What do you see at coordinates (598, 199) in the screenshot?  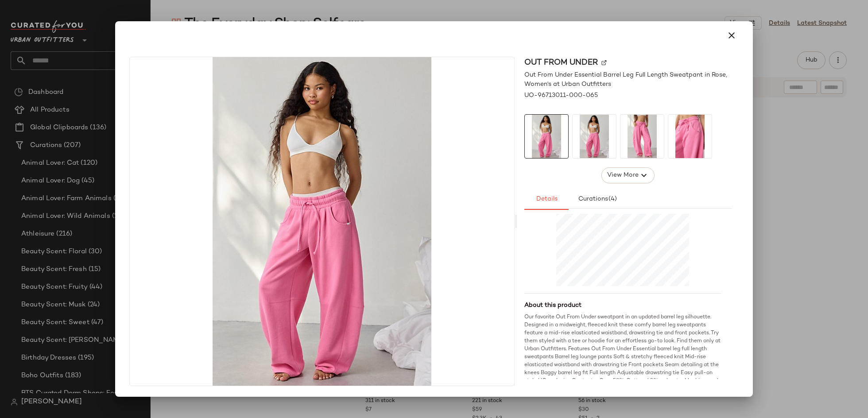 I see `span: Curations` at bounding box center [598, 199].